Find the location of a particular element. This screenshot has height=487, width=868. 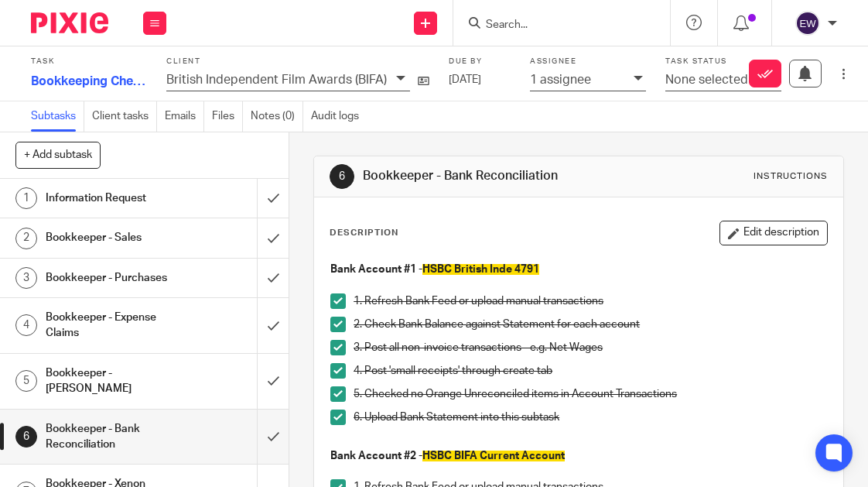

span: HSBC British Inde 4791 is located at coordinates (480, 270).